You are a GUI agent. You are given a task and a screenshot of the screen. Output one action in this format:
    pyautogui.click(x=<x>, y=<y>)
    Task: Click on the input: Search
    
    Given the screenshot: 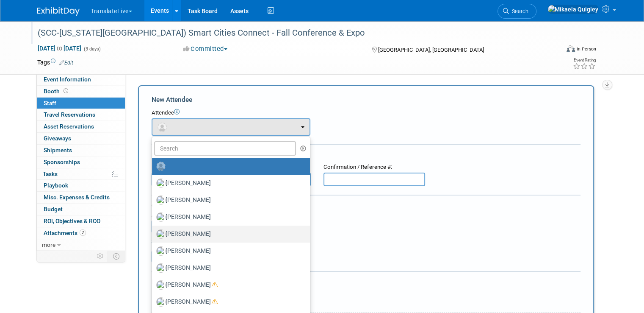 What is the action you would take?
    pyautogui.click(x=225, y=148)
    